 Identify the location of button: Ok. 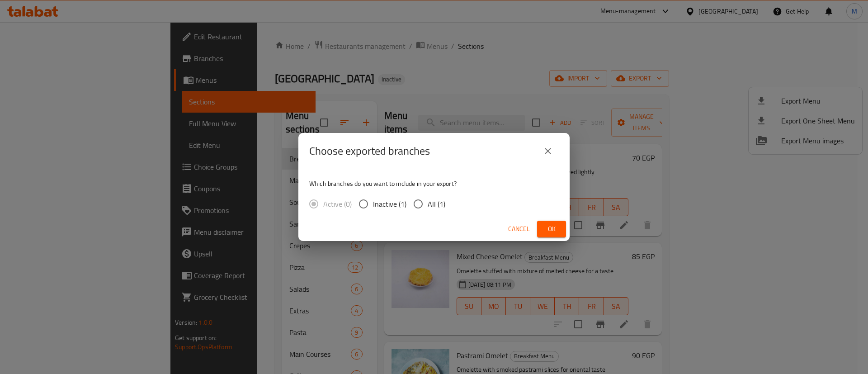
(552, 229).